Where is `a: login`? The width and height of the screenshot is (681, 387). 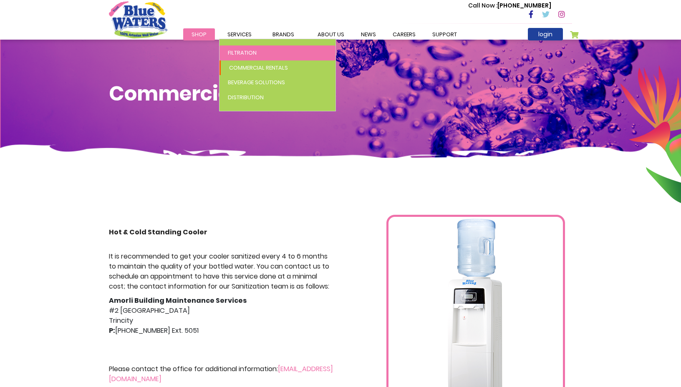
a: login is located at coordinates (545, 34).